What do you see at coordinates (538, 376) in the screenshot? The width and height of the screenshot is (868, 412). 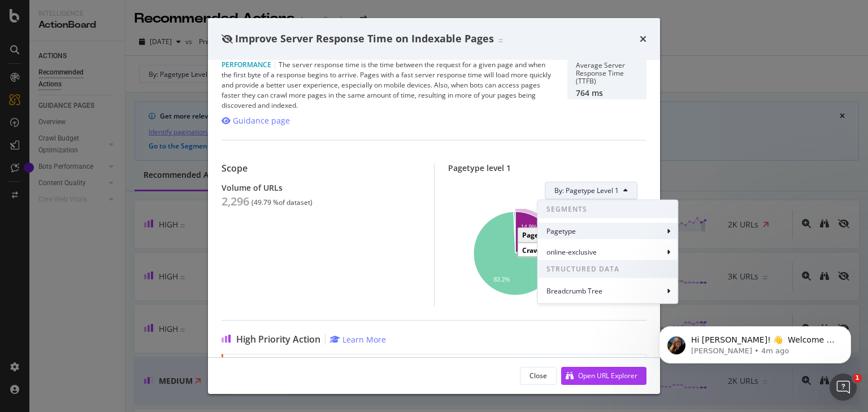 I see `button: Close` at bounding box center [538, 376].